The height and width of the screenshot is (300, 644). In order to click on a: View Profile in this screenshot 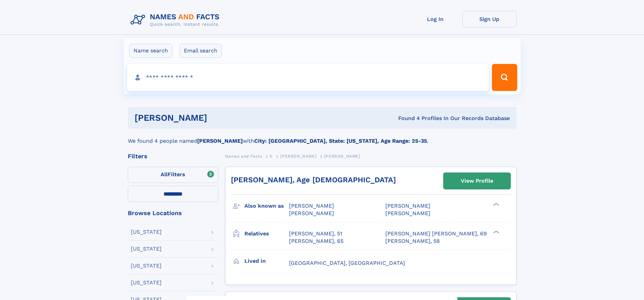, I will do `click(477, 181)`.